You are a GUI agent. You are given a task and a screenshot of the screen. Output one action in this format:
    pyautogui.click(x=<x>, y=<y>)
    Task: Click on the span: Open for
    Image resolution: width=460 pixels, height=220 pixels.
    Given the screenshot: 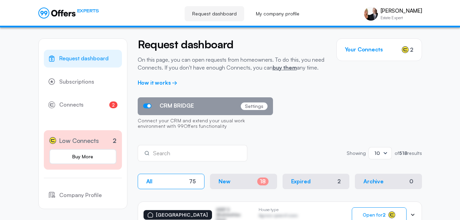 What is the action you would take?
    pyautogui.click(x=374, y=215)
    